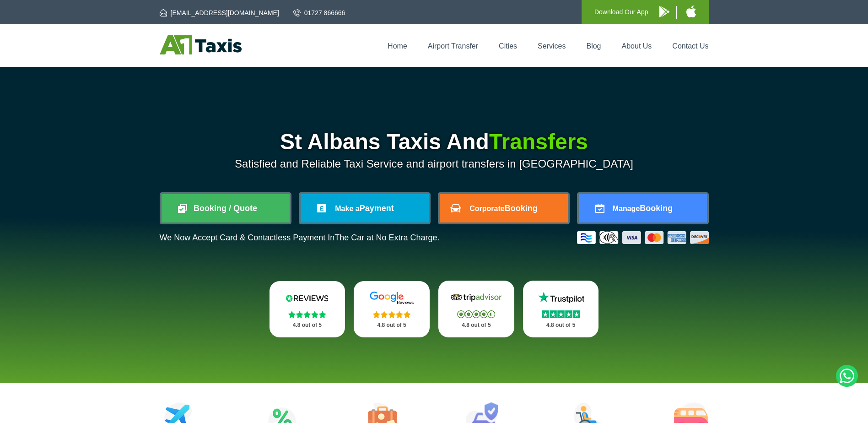 This screenshot has width=868, height=423. Describe the element at coordinates (386, 238) in the screenshot. I see `span: The Car at No Extra Charge.` at that location.